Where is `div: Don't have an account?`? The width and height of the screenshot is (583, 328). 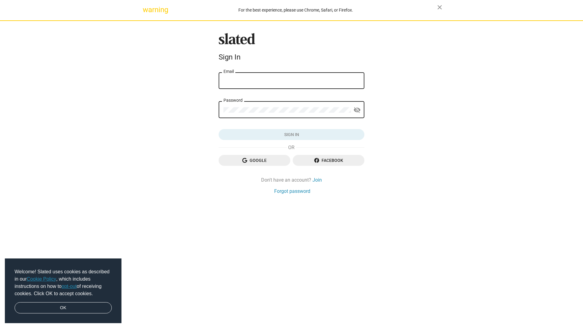
div: Don't have an account? is located at coordinates (291, 180).